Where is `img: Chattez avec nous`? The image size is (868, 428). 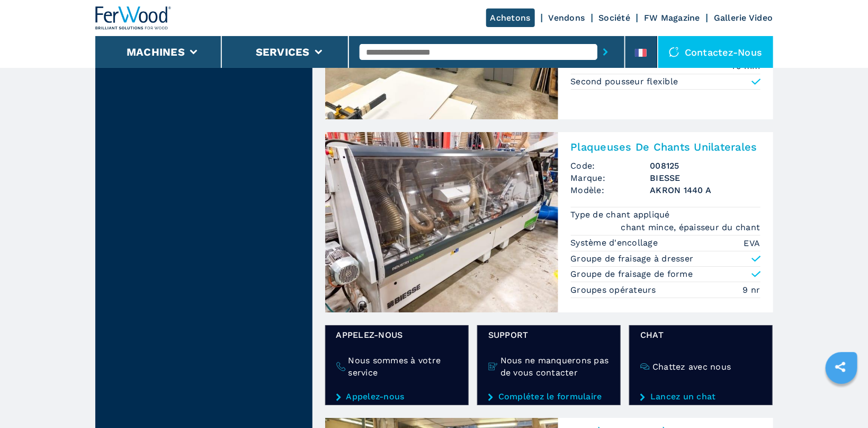 img: Chattez avec nous is located at coordinates (645, 366).